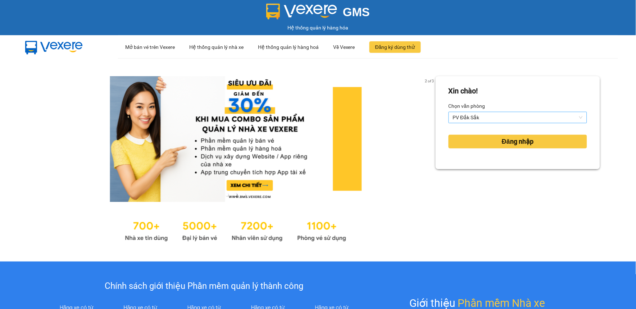 Image resolution: width=636 pixels, height=309 pixels. What do you see at coordinates (518, 142) in the screenshot?
I see `span: Đăng nhập` at bounding box center [518, 142].